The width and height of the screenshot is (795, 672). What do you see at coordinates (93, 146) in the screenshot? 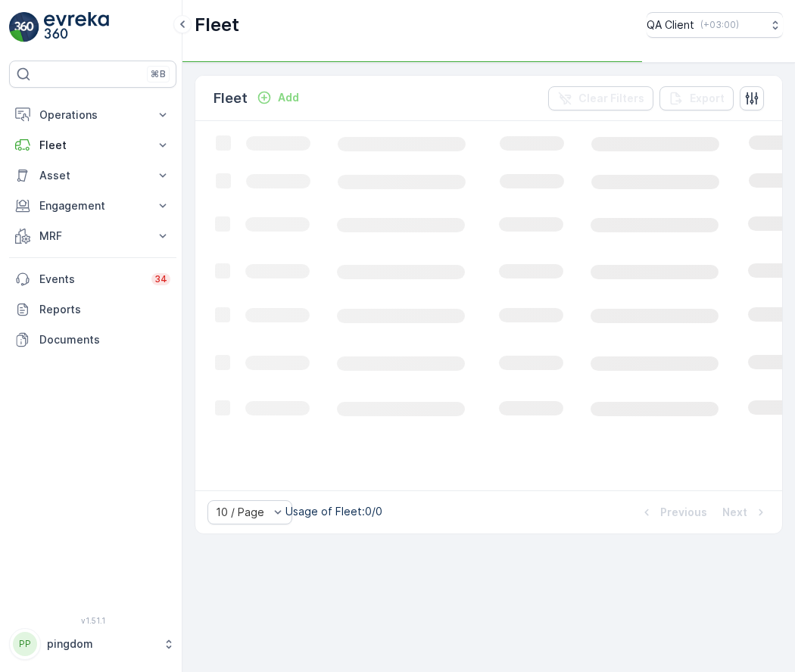
I see `button: Fleet` at bounding box center [93, 146].